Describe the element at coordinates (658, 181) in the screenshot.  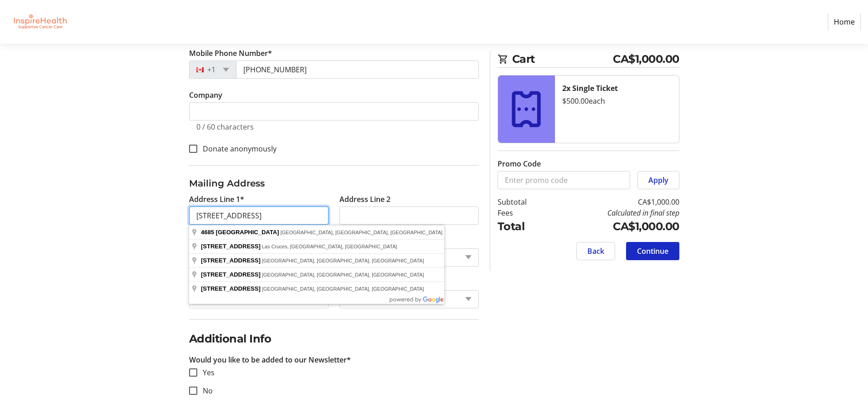
I see `span: Apply` at that location.